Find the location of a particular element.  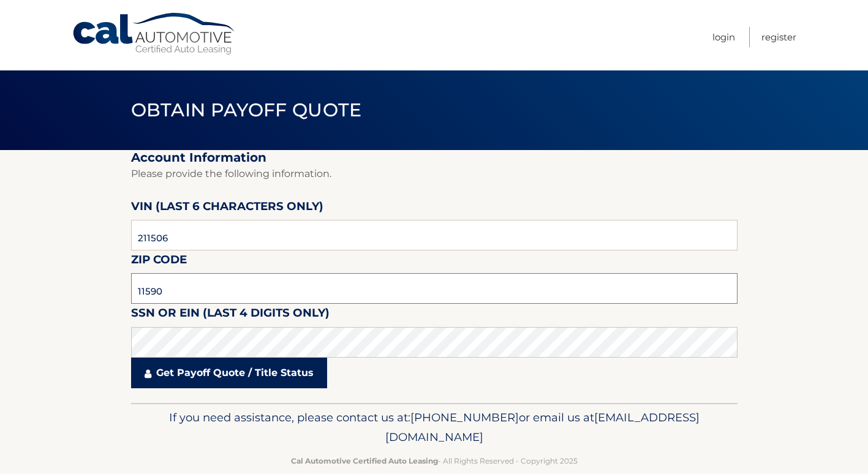

label: SSN or EIN (last 4 digits only) is located at coordinates (230, 315).